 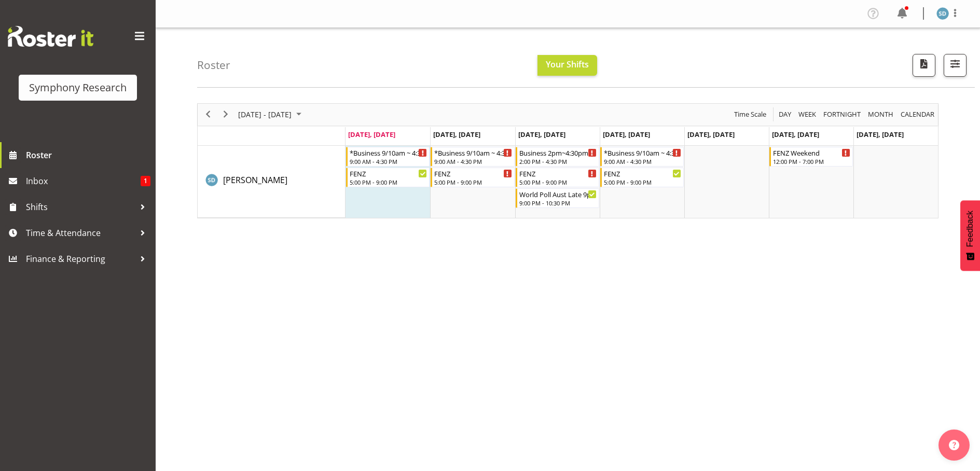 I want to click on span: calendar, so click(x=918, y=114).